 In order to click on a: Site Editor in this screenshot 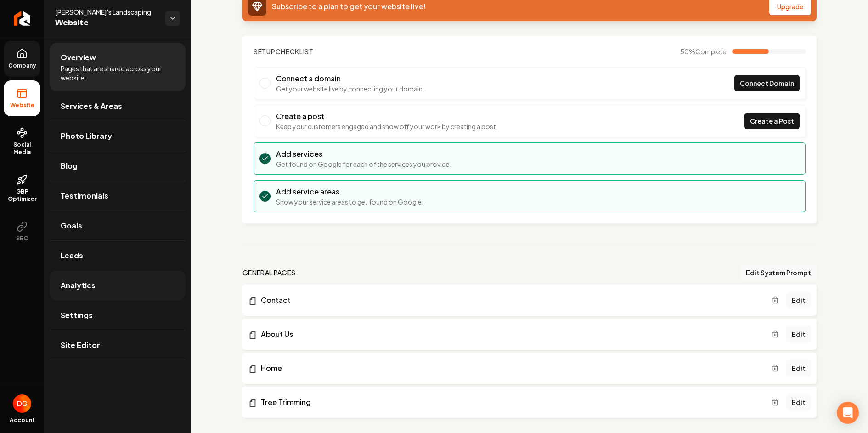, I will do `click(118, 345)`.